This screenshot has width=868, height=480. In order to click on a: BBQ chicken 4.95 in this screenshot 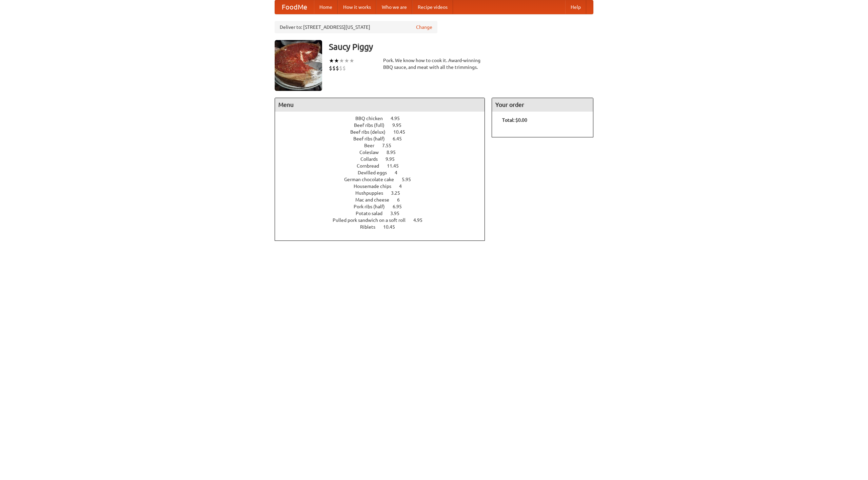, I will do `click(384, 118)`.